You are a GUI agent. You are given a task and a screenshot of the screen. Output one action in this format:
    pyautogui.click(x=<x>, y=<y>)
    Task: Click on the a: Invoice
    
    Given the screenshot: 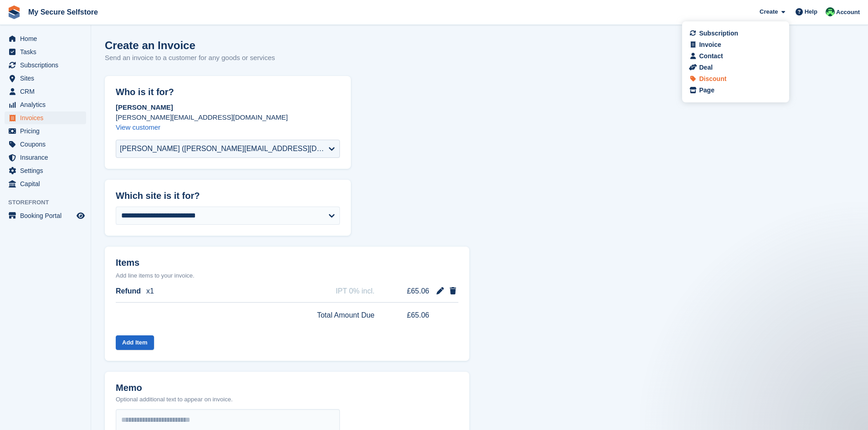 What is the action you would take?
    pyautogui.click(x=735, y=45)
    